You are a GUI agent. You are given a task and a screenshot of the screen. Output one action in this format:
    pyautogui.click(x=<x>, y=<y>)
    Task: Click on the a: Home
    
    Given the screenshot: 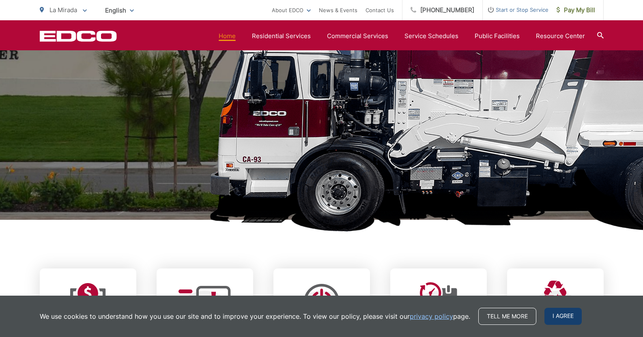 What is the action you would take?
    pyautogui.click(x=227, y=36)
    